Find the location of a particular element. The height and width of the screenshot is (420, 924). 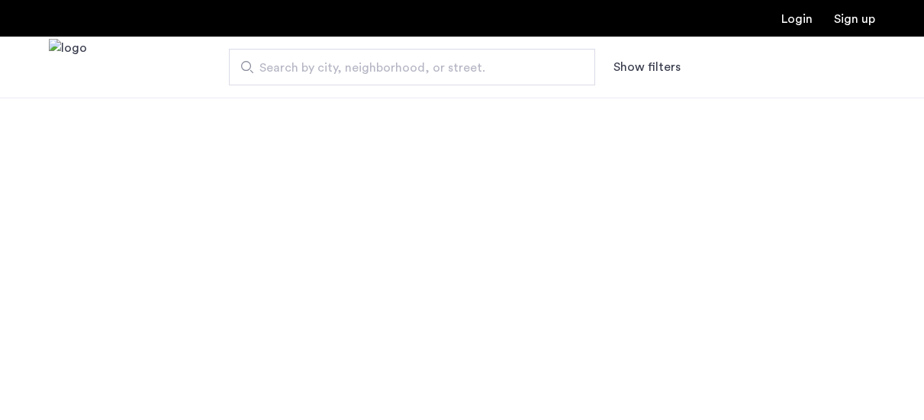

img: logo is located at coordinates (68, 67).